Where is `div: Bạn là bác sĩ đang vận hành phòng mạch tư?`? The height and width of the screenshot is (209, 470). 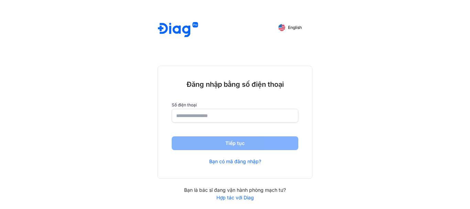 div: Bạn là bác sĩ đang vận hành phòng mạch tư? is located at coordinates (235, 190).